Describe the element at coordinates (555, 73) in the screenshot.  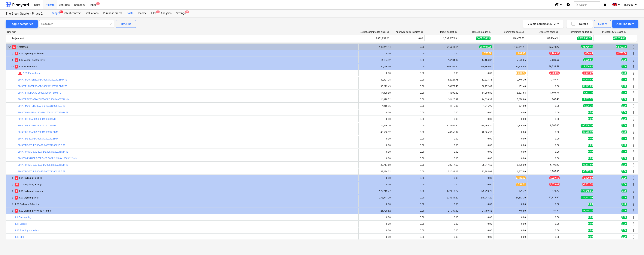
I see `span: 7,028.05` at that location.